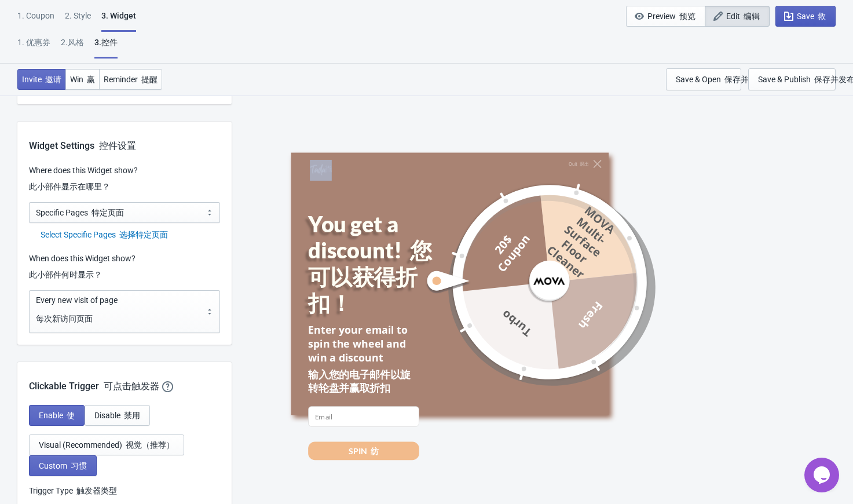  I want to click on div: 2 . Style, so click(78, 20).